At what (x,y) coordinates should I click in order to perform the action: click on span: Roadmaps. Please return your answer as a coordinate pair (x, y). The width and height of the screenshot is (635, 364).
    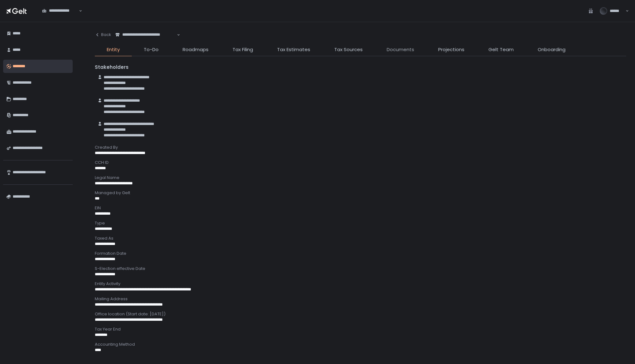
    Looking at the image, I should click on (195, 50).